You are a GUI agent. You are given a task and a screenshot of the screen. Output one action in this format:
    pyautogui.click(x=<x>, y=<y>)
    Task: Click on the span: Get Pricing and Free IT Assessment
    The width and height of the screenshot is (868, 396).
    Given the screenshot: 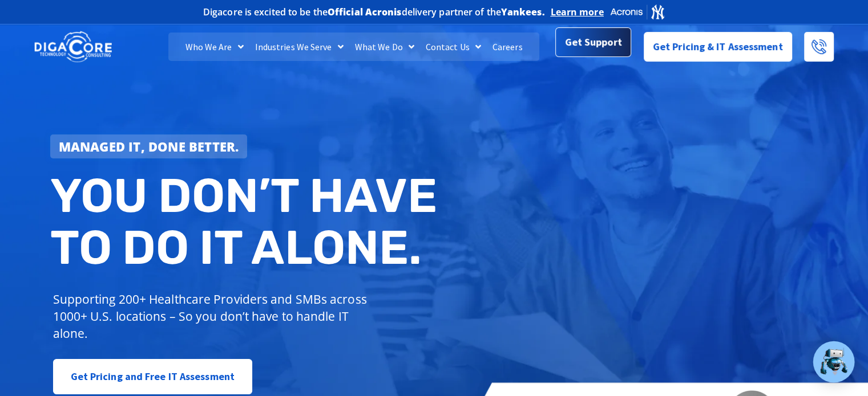 What is the action you would take?
    pyautogui.click(x=153, y=377)
    